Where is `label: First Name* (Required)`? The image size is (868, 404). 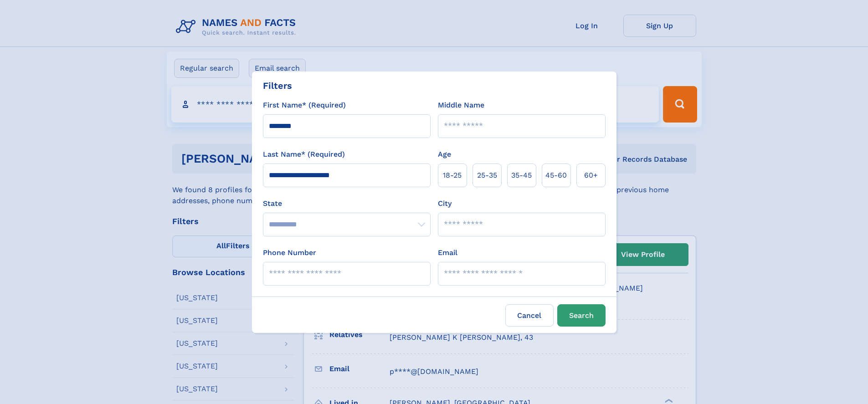
label: First Name* (Required) is located at coordinates (304, 105).